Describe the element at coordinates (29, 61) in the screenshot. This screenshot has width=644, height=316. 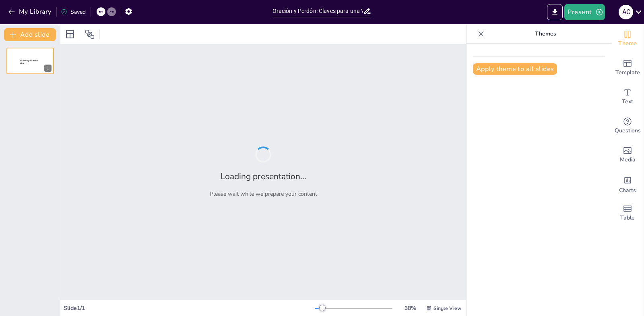
I see `span: Sendsteps presentation editor` at that location.